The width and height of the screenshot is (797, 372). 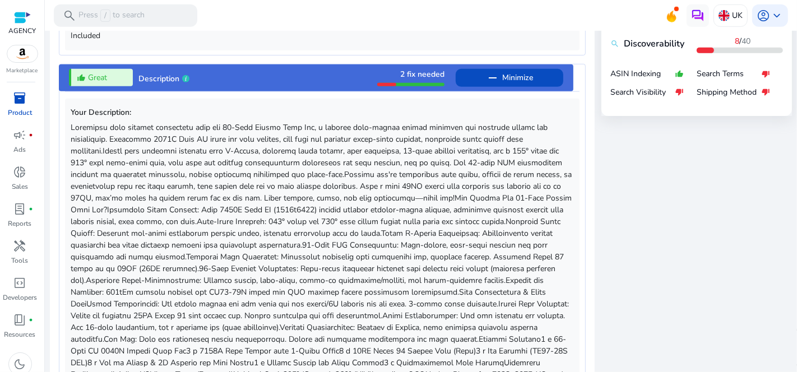 I want to click on p: AGENCY, so click(x=22, y=31).